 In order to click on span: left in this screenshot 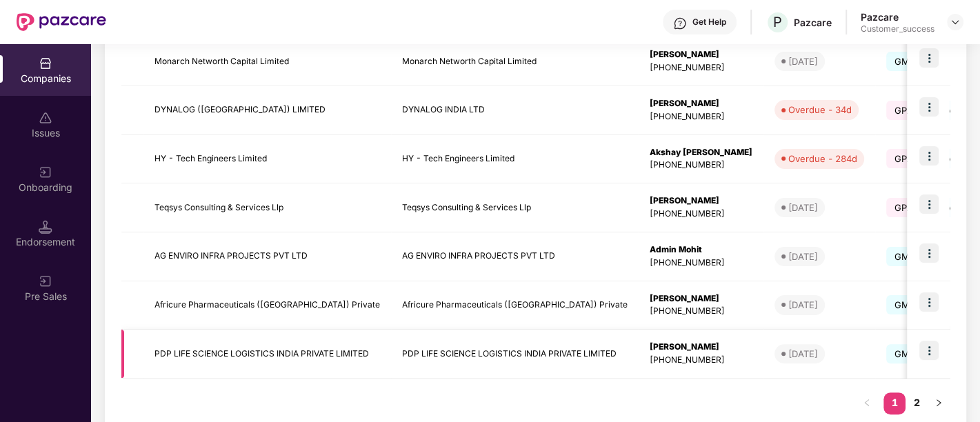, I will do `click(867, 403)`.